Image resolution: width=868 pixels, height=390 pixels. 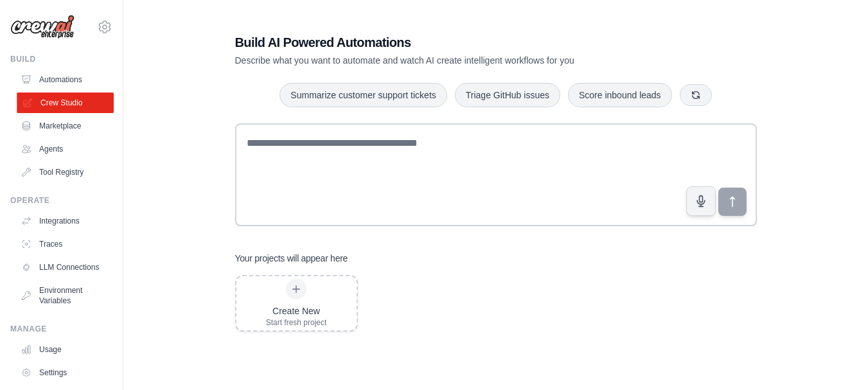 What do you see at coordinates (450, 61) in the screenshot?
I see `p: Describe what you want to automate and watch AI create intelligent workflows for you` at bounding box center [450, 61].